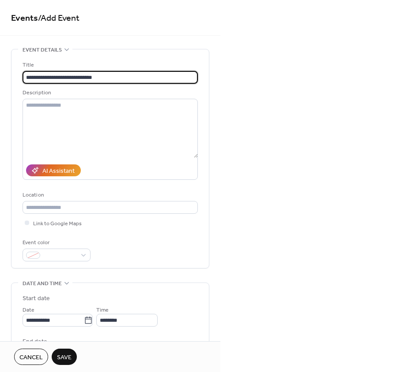  What do you see at coordinates (31, 357) in the screenshot?
I see `a: Cancel` at bounding box center [31, 357].